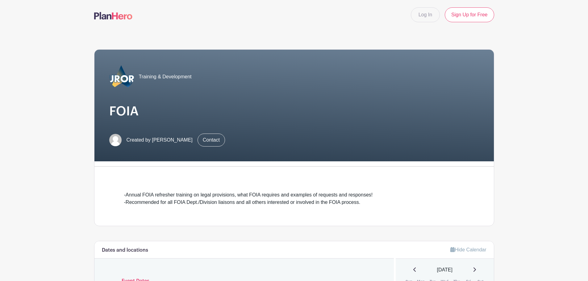 Image resolution: width=588 pixels, height=281 pixels. I want to click on img: default-ce2991bfa6775e67f084385cd625a349d9dcbb7a52a09fb2fda1e96e2d18dcdb.png, so click(115, 140).